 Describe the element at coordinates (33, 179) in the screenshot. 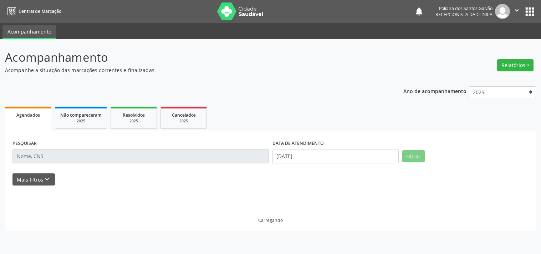

I see `button: Mais filtroskeyboard_arrow_down` at that location.